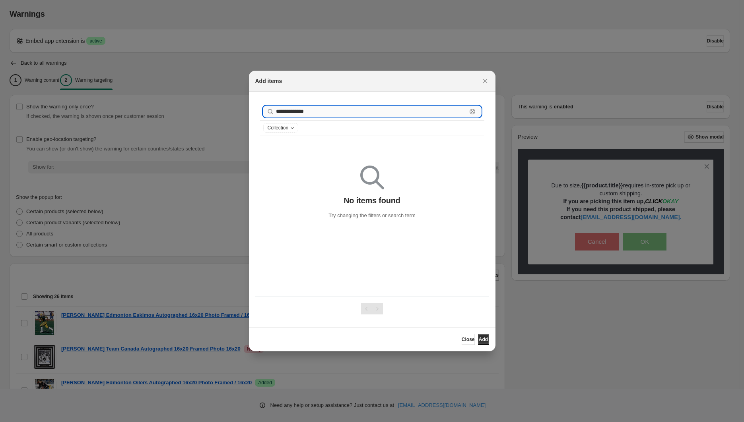  I want to click on img: Empty search results, so click(372, 178).